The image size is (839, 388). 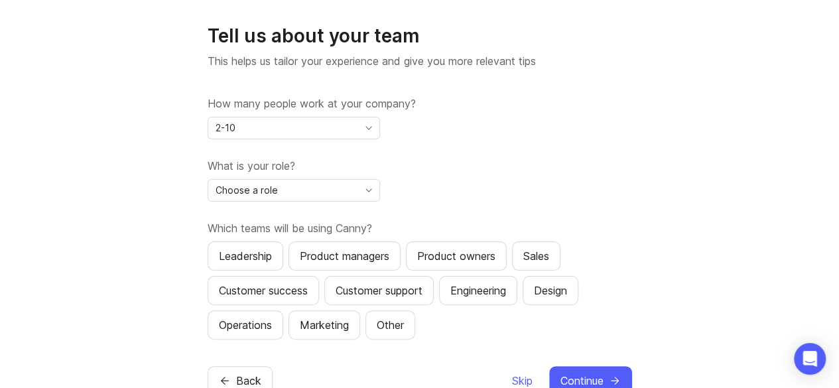 I want to click on label: What is your role?, so click(x=420, y=166).